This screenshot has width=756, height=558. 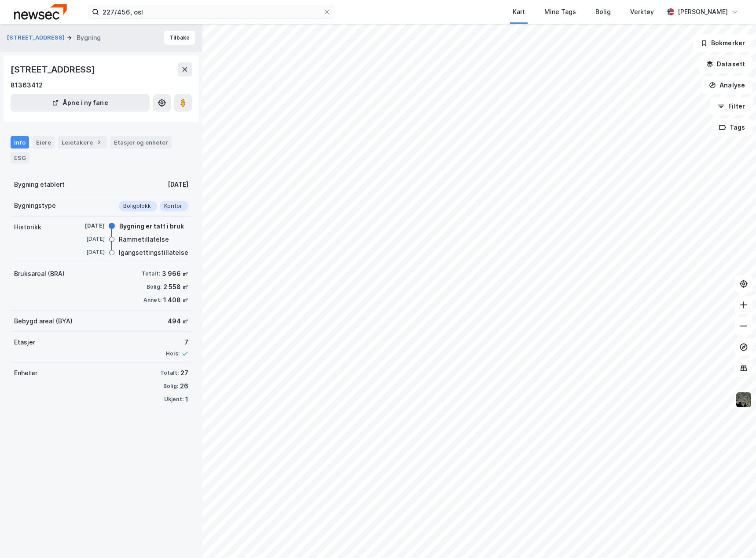 What do you see at coordinates (26, 373) in the screenshot?
I see `div: Enheter` at bounding box center [26, 373].